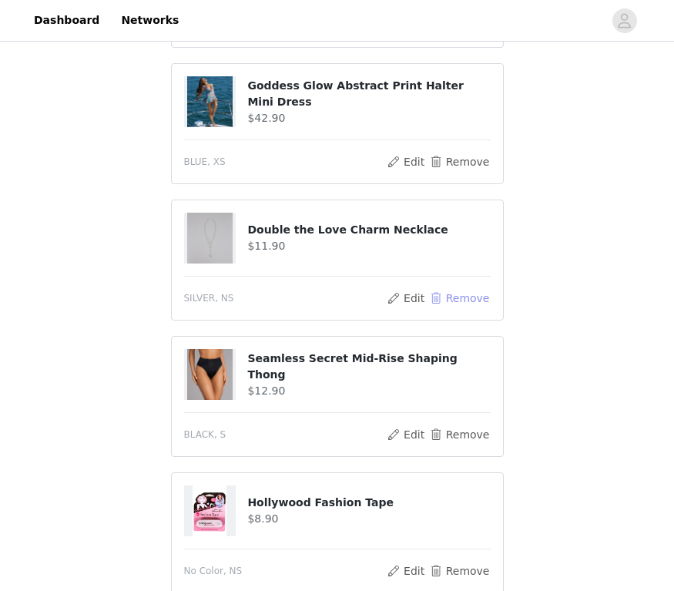 The image size is (674, 591). Describe the element at coordinates (150, 20) in the screenshot. I see `a: Networks` at that location.